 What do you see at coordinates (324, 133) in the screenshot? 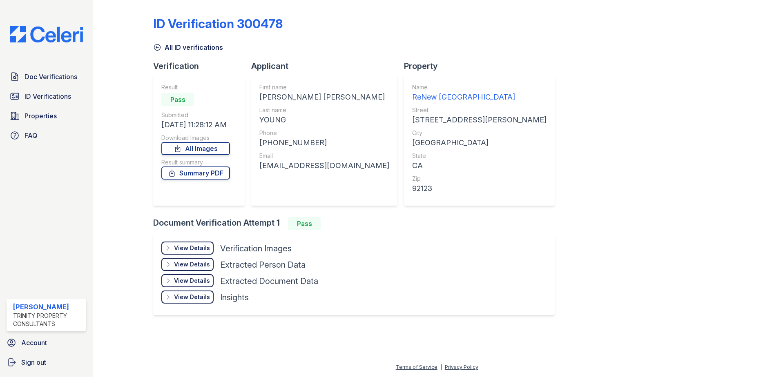
I see `div: Phone` at bounding box center [324, 133].